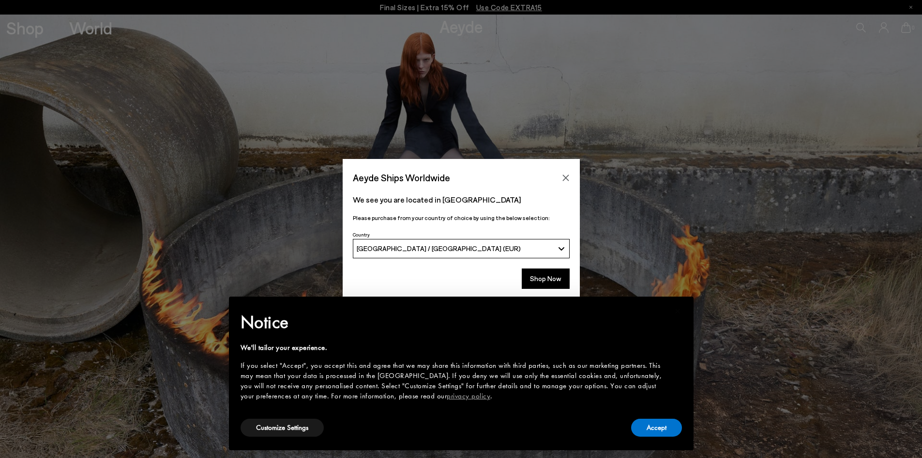 Image resolution: width=922 pixels, height=458 pixels. Describe the element at coordinates (401, 177) in the screenshot. I see `span: Aeyde Ships Worldwide` at that location.